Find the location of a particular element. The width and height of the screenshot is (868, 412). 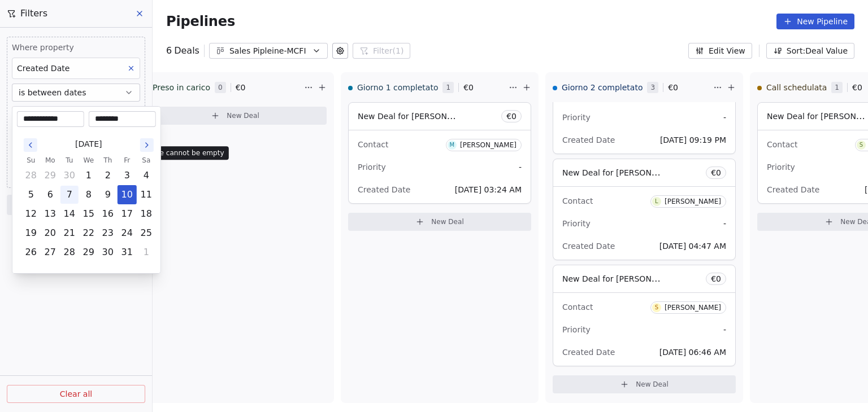

button: Saturday, October 11th, 2025 is located at coordinates (147, 195).